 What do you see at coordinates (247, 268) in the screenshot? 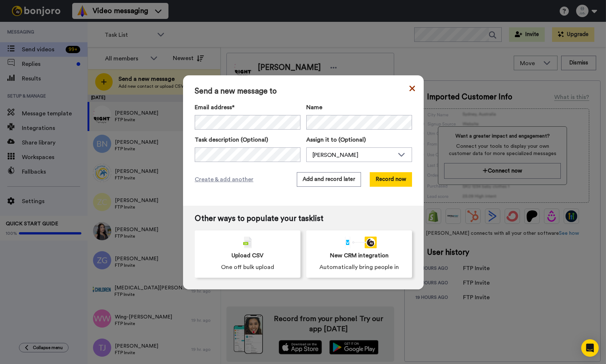
I see `span: One off bulk upload` at bounding box center [247, 268].